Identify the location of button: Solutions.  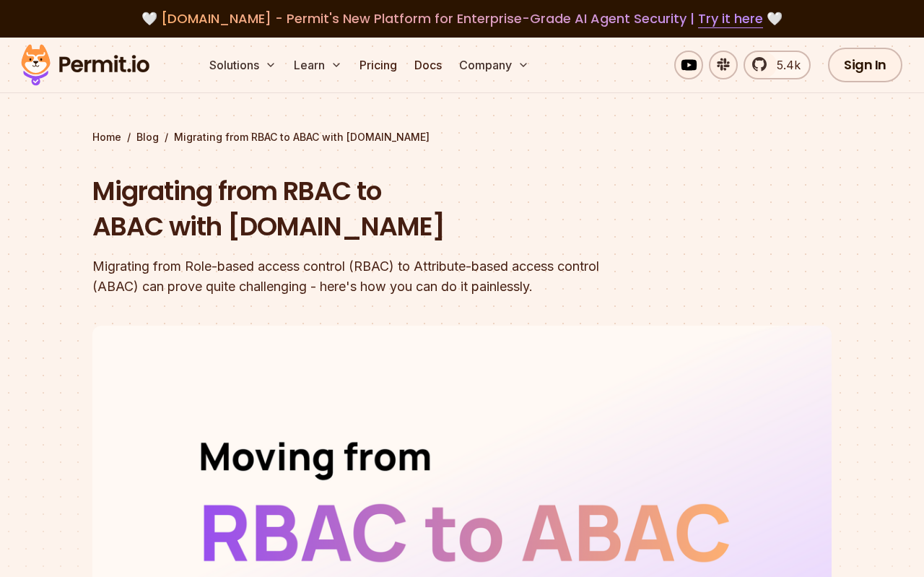
(242, 65).